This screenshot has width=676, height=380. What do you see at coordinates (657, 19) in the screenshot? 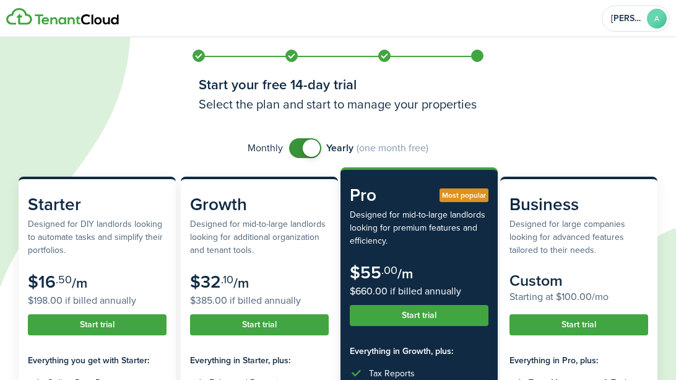
I see `avatar-text: A` at bounding box center [657, 19].